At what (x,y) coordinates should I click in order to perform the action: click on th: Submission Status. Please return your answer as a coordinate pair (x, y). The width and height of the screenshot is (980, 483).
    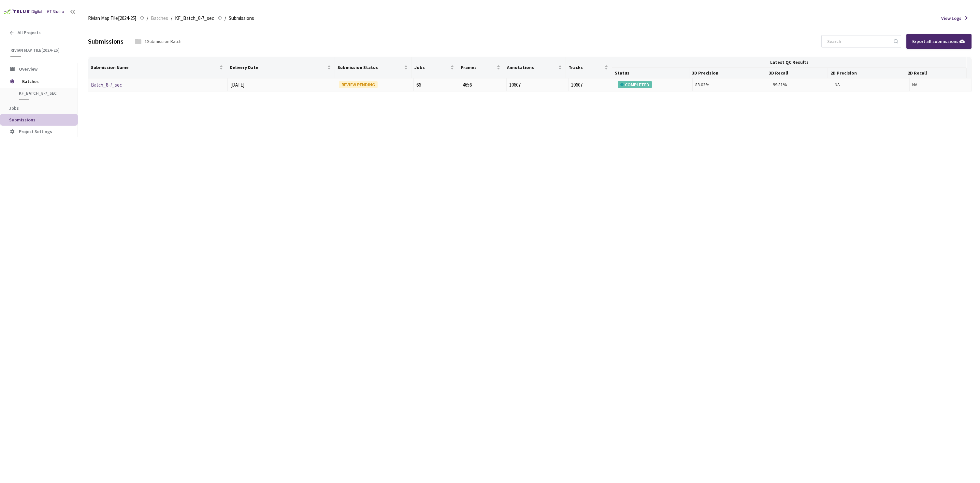
    Looking at the image, I should click on (373, 68).